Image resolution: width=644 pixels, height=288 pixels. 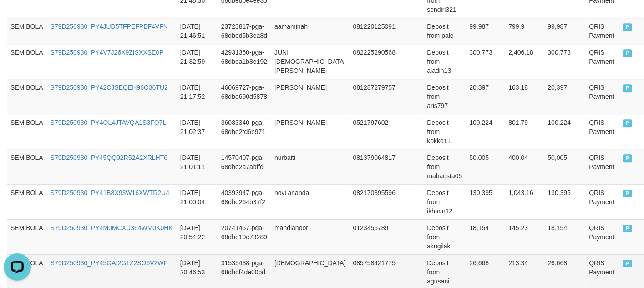 I want to click on a: S79D250930_PY4V7J26X9ZISXXSE0P, so click(x=107, y=52).